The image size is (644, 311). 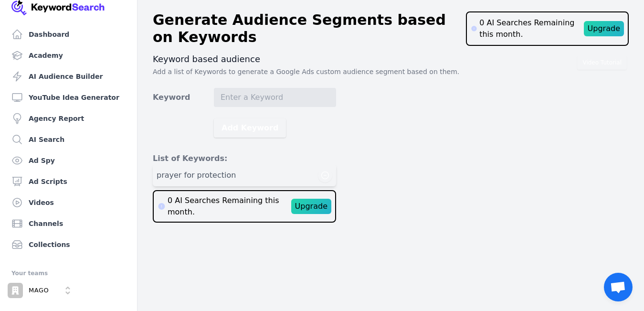 What do you see at coordinates (390, 72) in the screenshot?
I see `p: Add a list of Keywords to generate a Google Ads custom audience segment based on them.` at bounding box center [390, 72].